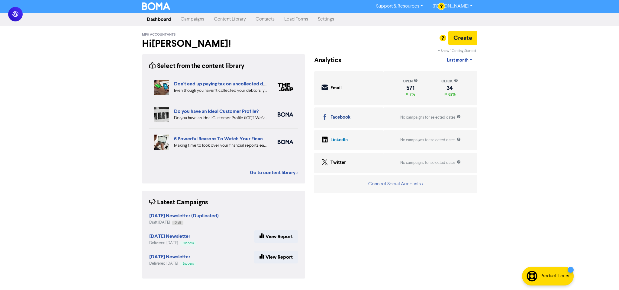  I want to click on a: Lead Forms, so click(296, 19).